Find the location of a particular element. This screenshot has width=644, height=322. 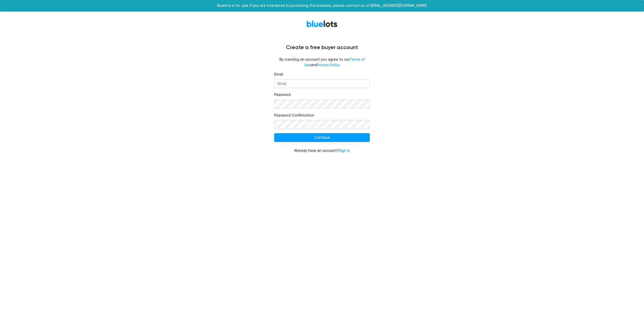

a: BlueLots is located at coordinates (322, 24).